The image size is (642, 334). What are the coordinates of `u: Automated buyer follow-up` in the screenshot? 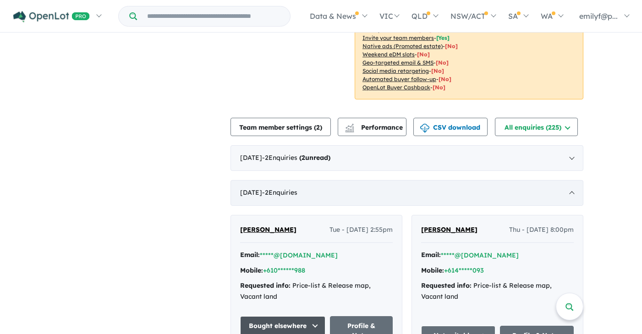 It's located at (399, 79).